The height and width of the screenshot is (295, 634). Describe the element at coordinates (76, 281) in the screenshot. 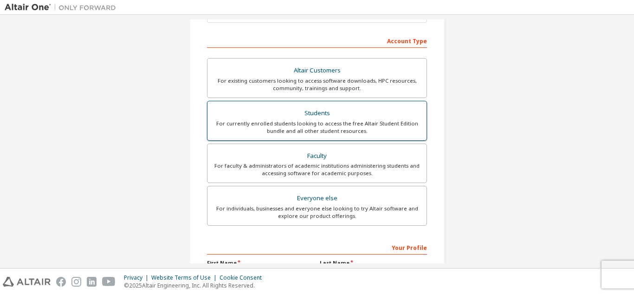

I see `img: instagram.svg` at that location.